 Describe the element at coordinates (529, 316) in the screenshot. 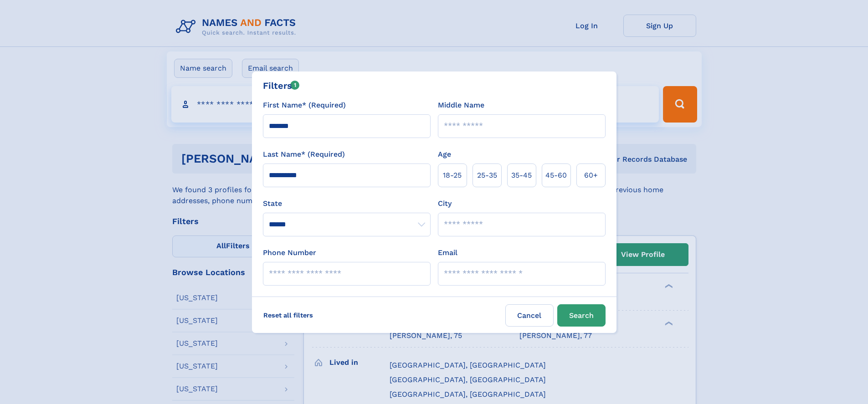

I see `label: Cancel` at that location.